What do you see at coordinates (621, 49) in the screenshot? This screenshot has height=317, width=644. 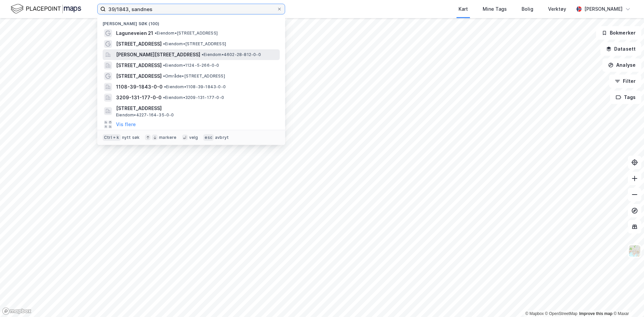 I see `button: Datasett` at bounding box center [621, 49].